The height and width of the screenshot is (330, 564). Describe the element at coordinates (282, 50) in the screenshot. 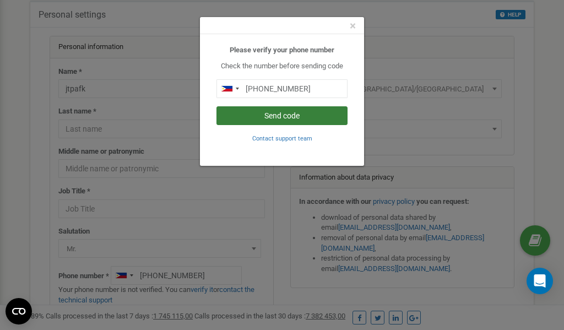

I see `b: Please verify your phone number` at that location.